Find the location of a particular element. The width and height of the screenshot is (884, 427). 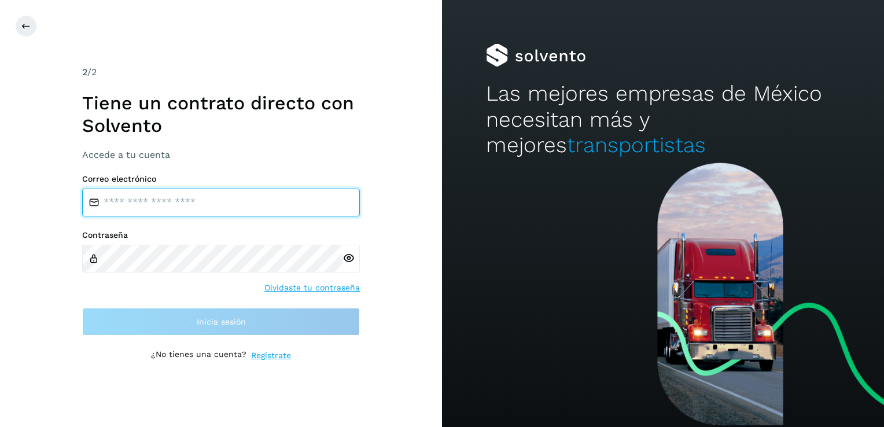

p: ¿No tienes una cuenta? is located at coordinates (198, 355).